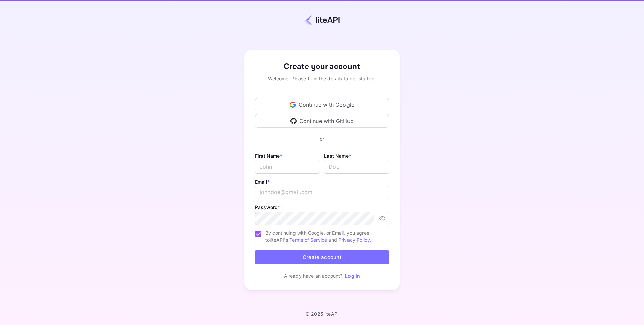 Image resolution: width=644 pixels, height=325 pixels. Describe the element at coordinates (356, 167) in the screenshot. I see `input: Doe` at that location.